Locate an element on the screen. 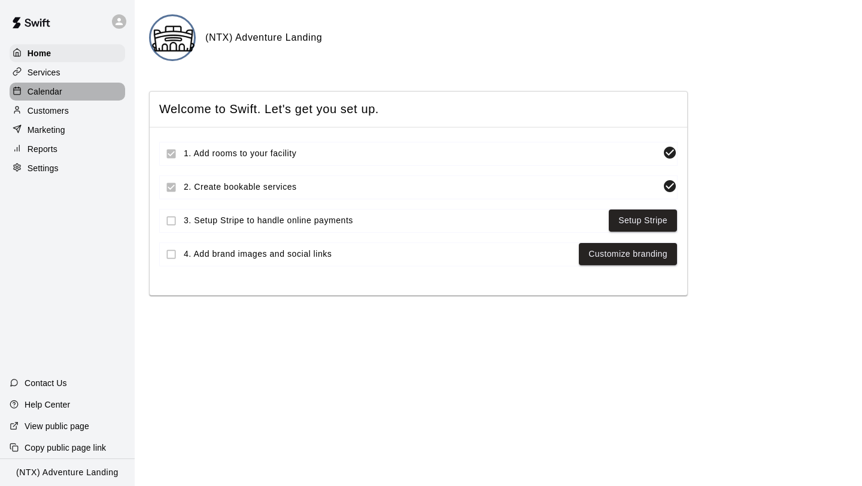  button: Customize branding is located at coordinates (628, 254).